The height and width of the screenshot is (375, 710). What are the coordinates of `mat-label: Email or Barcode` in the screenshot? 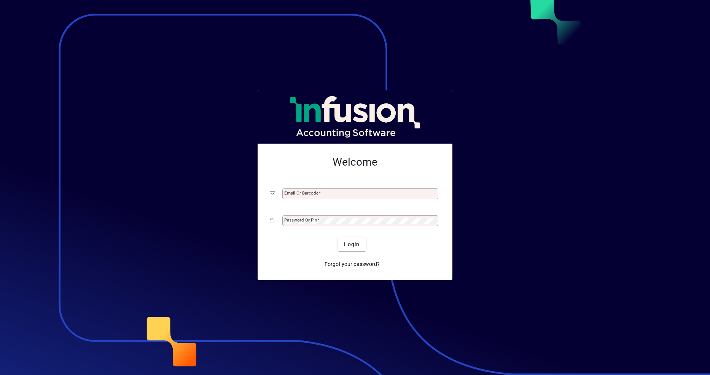 It's located at (301, 193).